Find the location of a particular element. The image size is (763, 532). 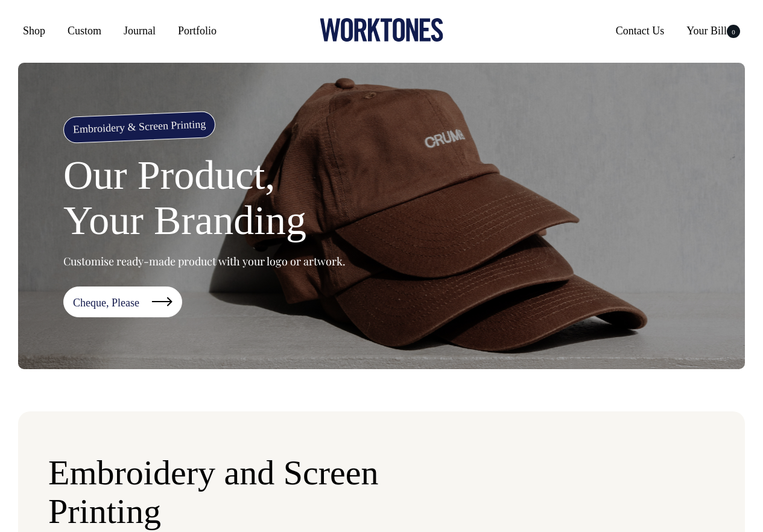

a: Journal is located at coordinates (139, 31).